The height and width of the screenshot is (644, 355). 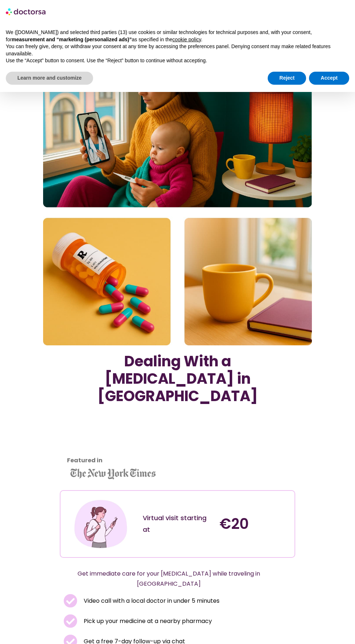 I want to click on span: Pick up your medicine at a nearby pharmacy, so click(x=147, y=621).